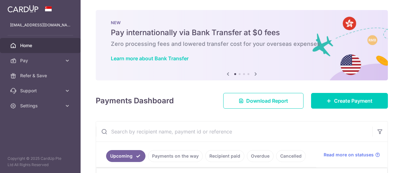 This screenshot has width=403, height=173. Describe the element at coordinates (242, 44) in the screenshot. I see `h6: Zero processing fees and lowered transfer cost for your overseas expenses` at that location.